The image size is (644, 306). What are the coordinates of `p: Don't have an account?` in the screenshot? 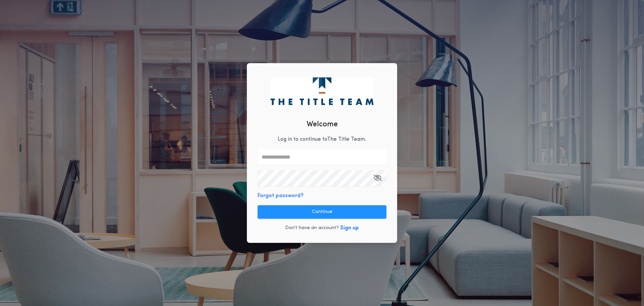 It's located at (312, 228).